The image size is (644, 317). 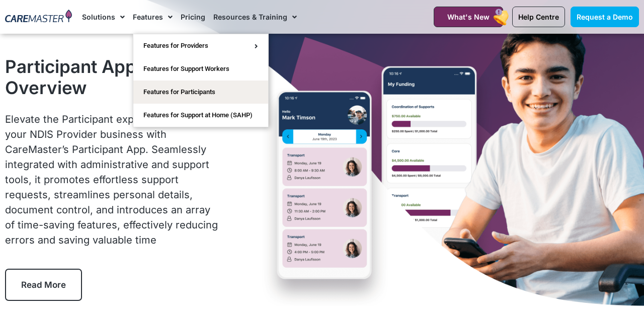 What do you see at coordinates (201, 115) in the screenshot?
I see `a: Features for Support at Home (SAHP)` at bounding box center [201, 115].